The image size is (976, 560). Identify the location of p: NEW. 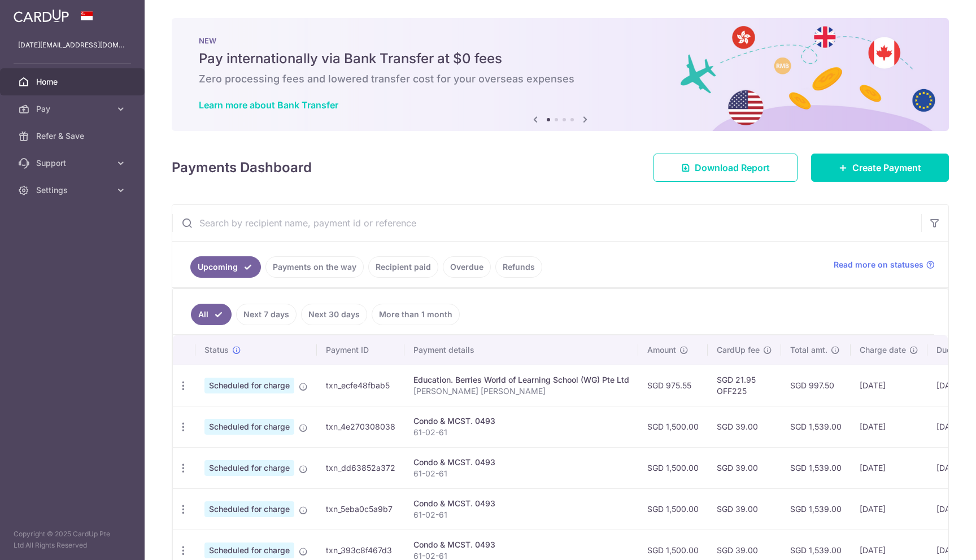
(560, 41).